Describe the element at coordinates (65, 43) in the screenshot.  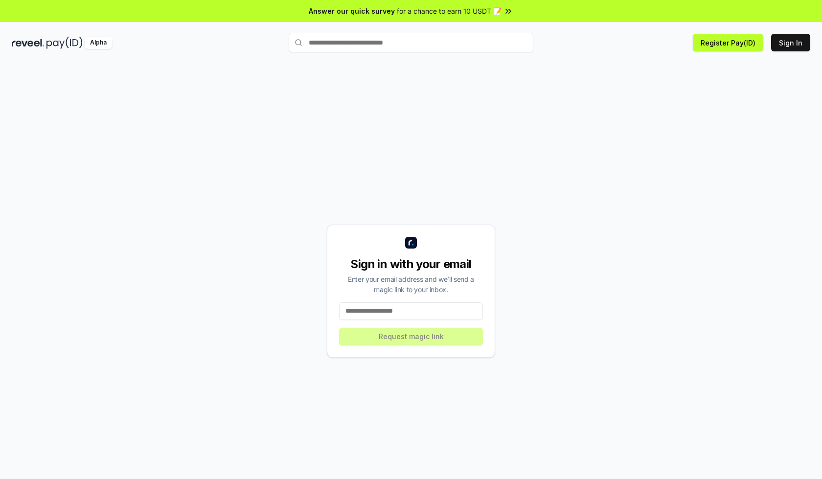
I see `img: pay_id` at that location.